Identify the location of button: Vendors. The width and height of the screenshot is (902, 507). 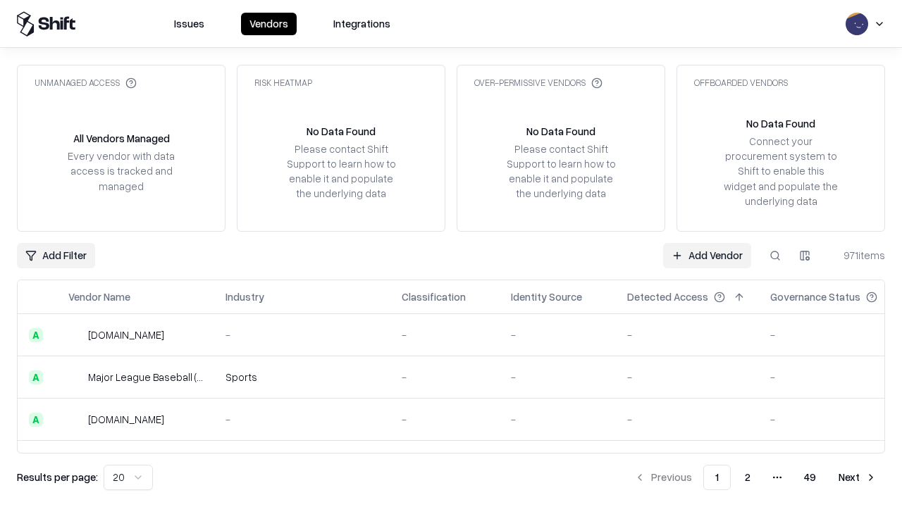
(268, 24).